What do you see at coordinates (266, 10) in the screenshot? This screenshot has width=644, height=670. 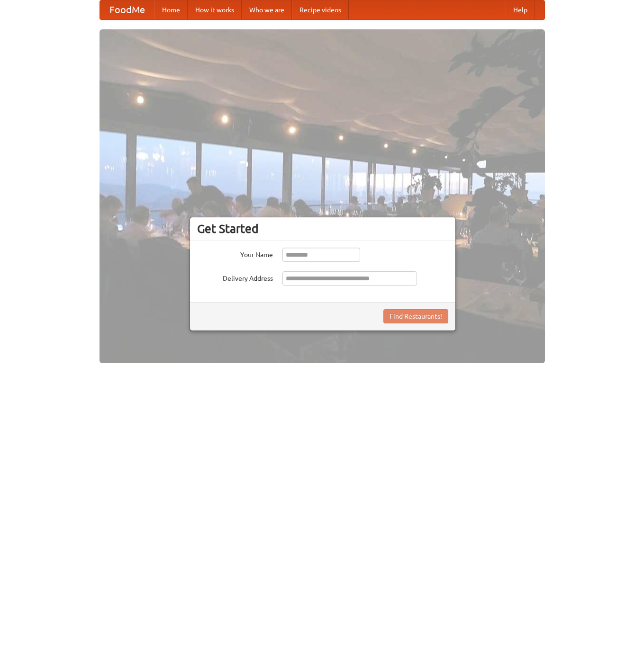 I see `a: Who we are` at bounding box center [266, 10].